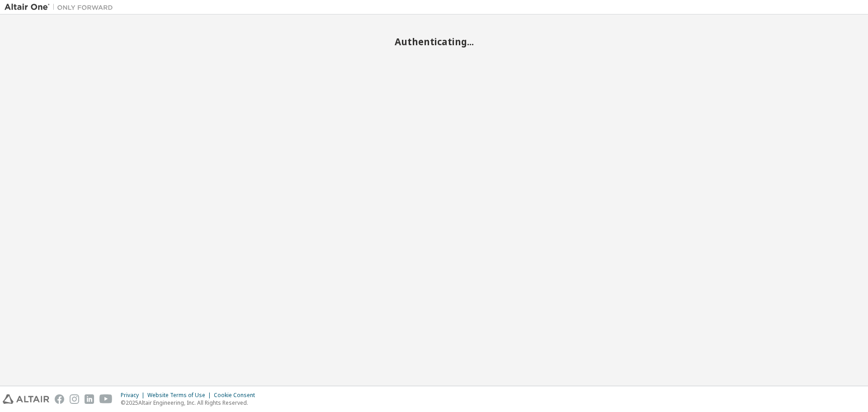 The width and height of the screenshot is (868, 412). What do you see at coordinates (26, 399) in the screenshot?
I see `img: altair_logo.svg` at bounding box center [26, 399].